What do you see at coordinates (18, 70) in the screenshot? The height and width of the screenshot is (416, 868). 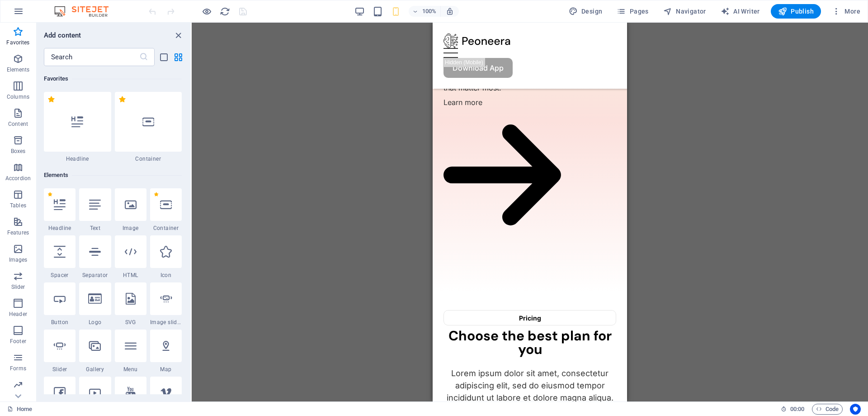 I see `p: Elements` at bounding box center [18, 70].